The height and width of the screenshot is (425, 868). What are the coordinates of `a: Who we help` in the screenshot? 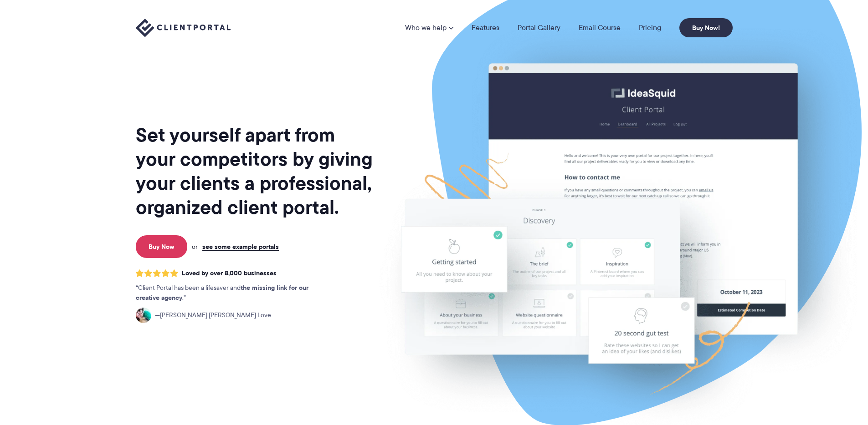 It's located at (429, 28).